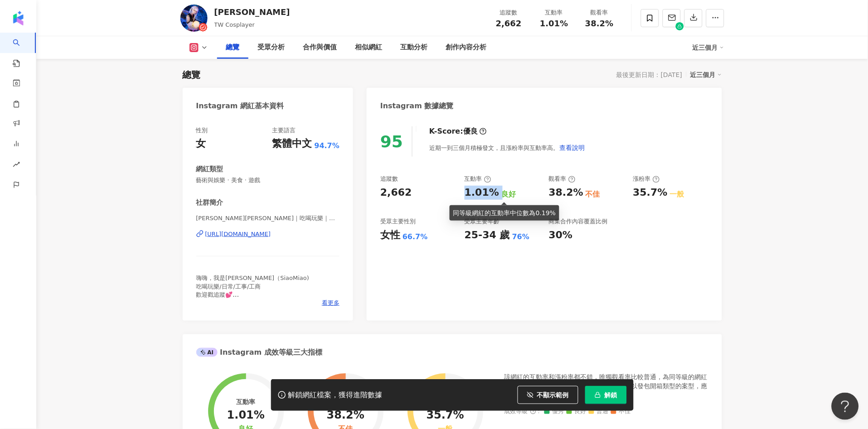 This screenshot has height=429, width=868. Describe the element at coordinates (235, 25) in the screenshot. I see `span: TW Cosplayer` at that location.